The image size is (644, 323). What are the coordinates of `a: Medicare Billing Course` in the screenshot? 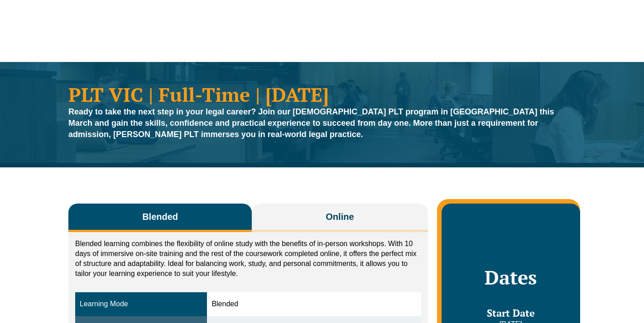 It's located at (464, 21).